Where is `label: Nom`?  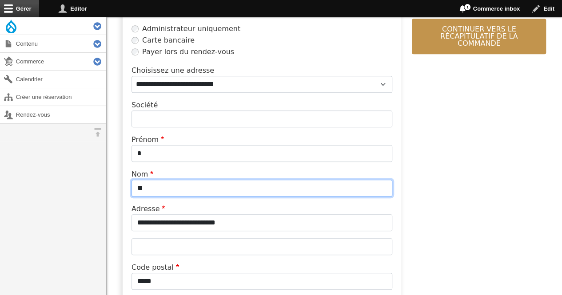 label: Nom is located at coordinates (143, 174).